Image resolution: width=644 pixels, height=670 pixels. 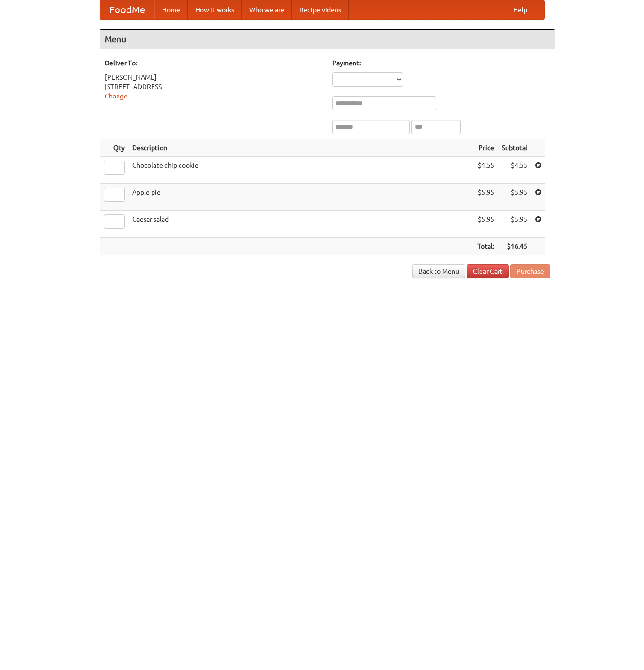 I want to click on th: Total:, so click(x=486, y=246).